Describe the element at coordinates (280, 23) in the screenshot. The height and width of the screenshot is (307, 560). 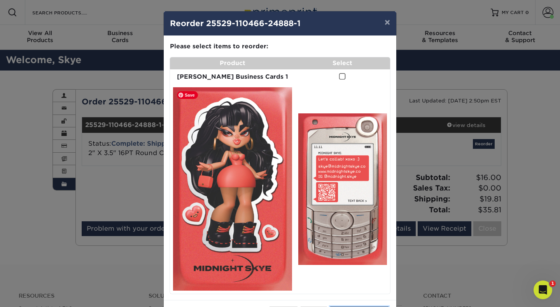
I see `h4: Reorder 25529-110466-24888-1` at that location.